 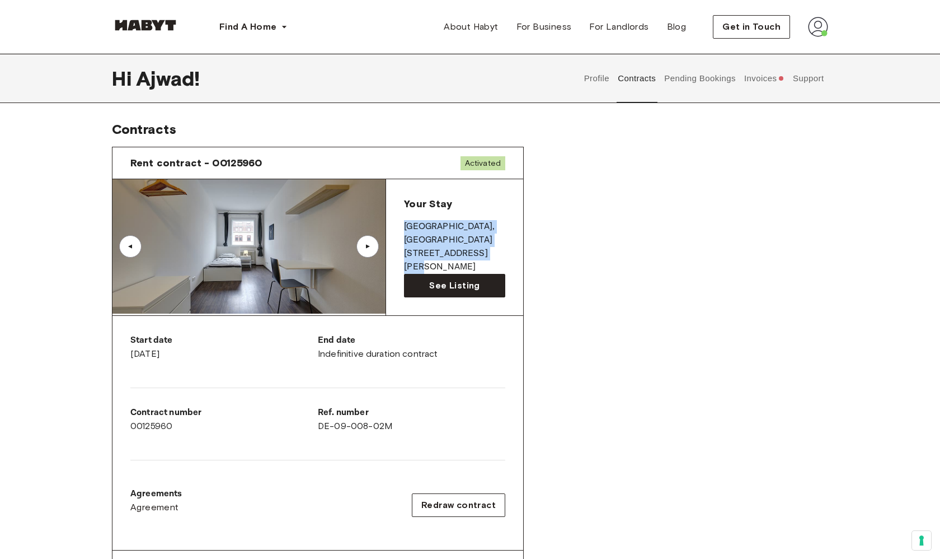 What do you see at coordinates (411, 419) in the screenshot?
I see `div: DE-09-008-02M` at bounding box center [411, 419].